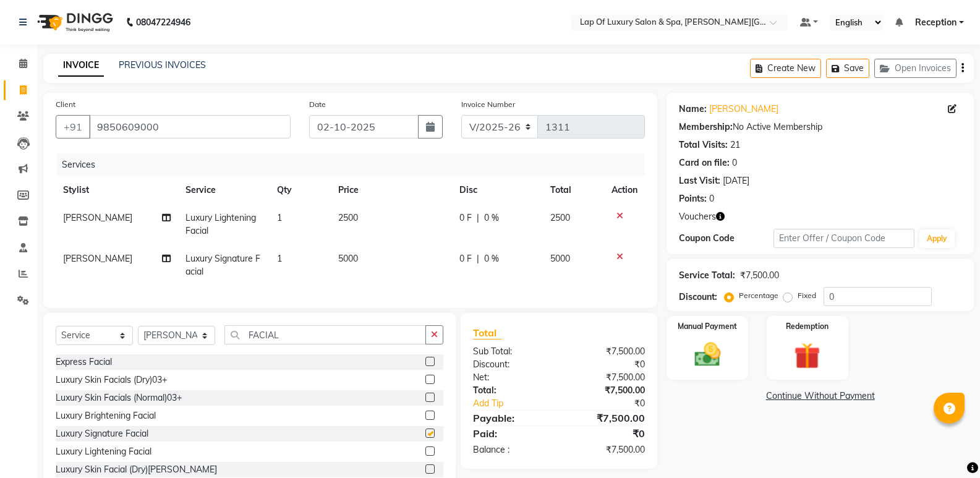 Image resolution: width=980 pixels, height=478 pixels. I want to click on div: Total Visits:, so click(703, 145).